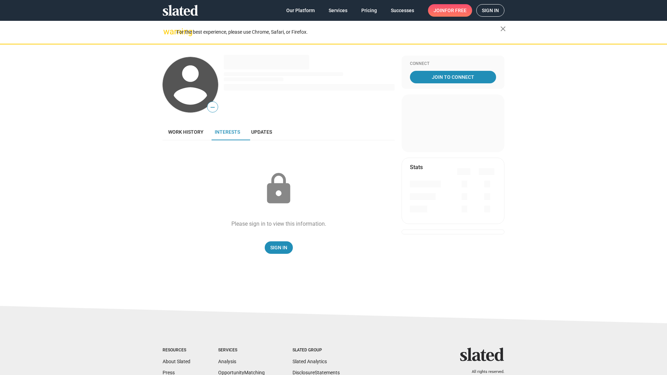  Describe the element at coordinates (369, 10) in the screenshot. I see `a: Pricing` at that location.